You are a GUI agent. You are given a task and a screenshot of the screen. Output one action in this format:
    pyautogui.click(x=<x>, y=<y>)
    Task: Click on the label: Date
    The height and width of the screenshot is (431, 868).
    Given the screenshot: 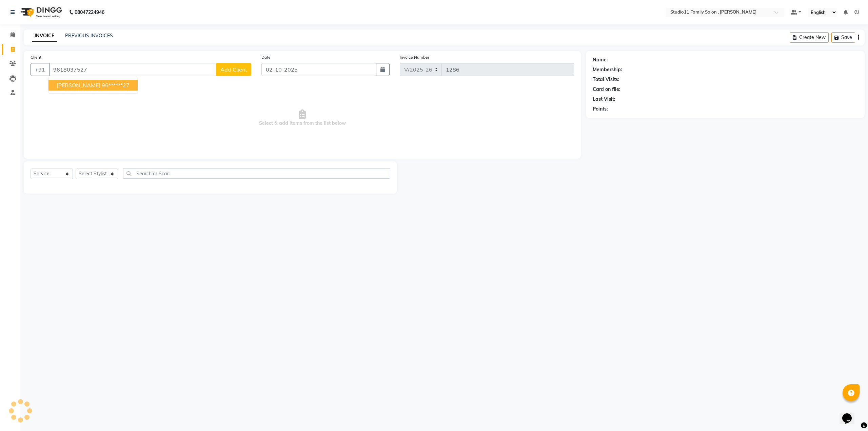 What is the action you would take?
    pyautogui.click(x=266, y=57)
    